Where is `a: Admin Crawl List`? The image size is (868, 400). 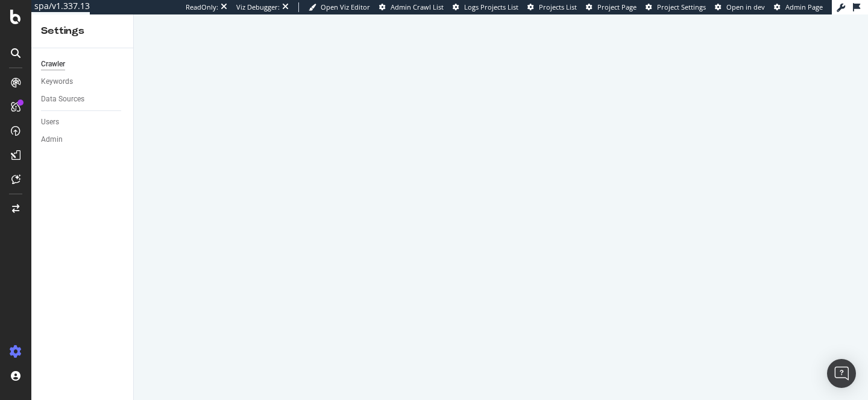 a: Admin Crawl List is located at coordinates (411, 7).